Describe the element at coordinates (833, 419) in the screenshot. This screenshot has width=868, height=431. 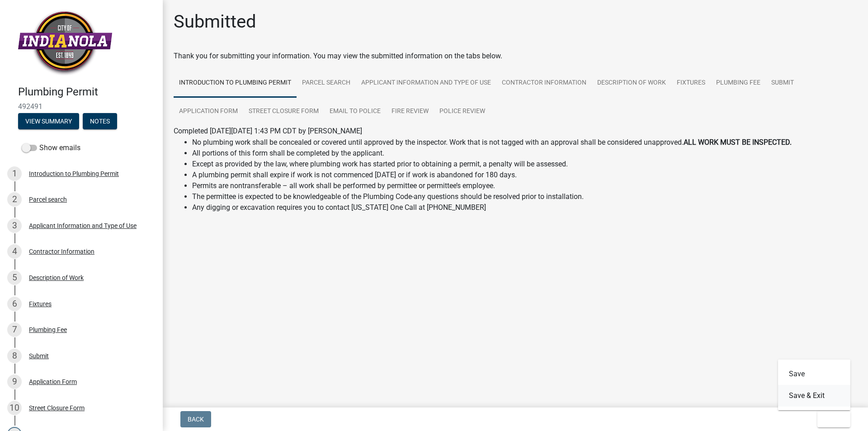
I see `button: Exit` at that location.